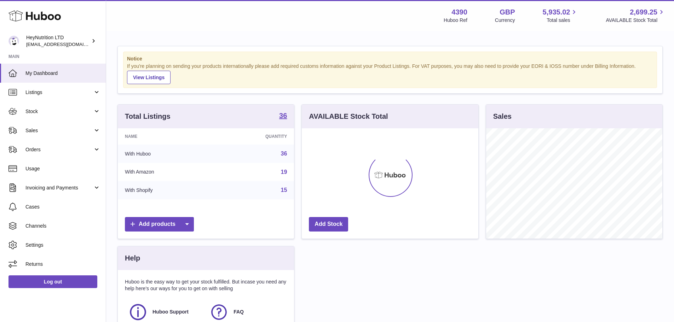 The image size is (674, 322). I want to click on span: AVAILABLE Stock Total, so click(636, 20).